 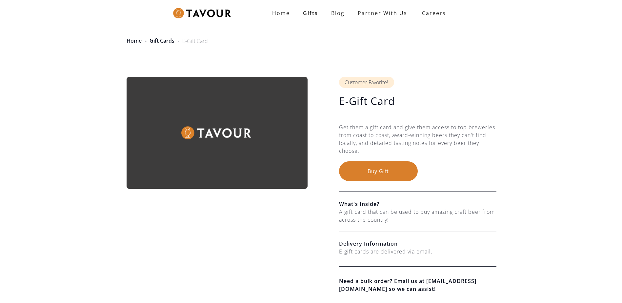 I want to click on div: E-gift cards are delivered via email., so click(x=418, y=251).